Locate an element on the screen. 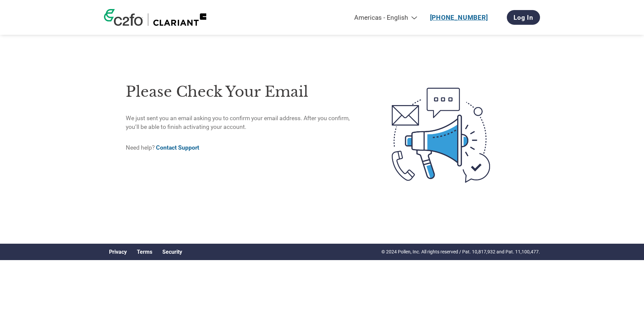  a: Privacy is located at coordinates (118, 252).